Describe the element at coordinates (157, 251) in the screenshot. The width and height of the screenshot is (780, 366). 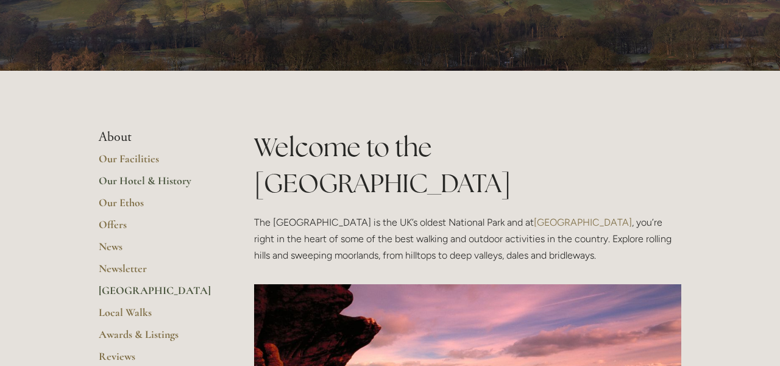
I see `a: News` at that location.